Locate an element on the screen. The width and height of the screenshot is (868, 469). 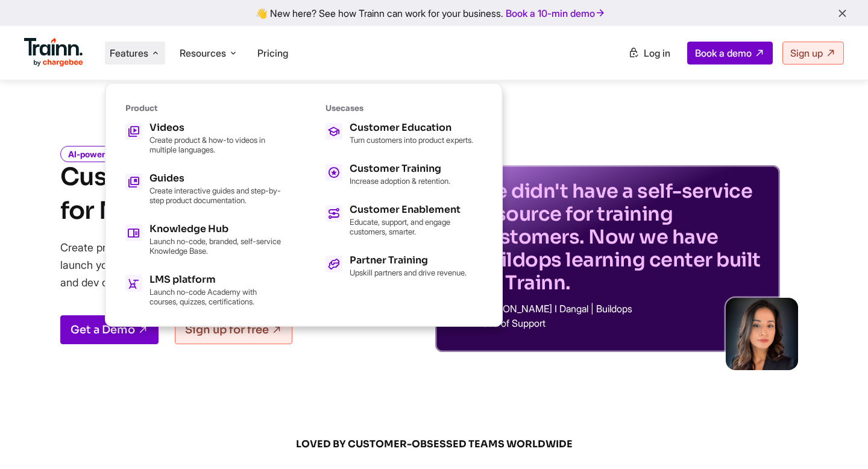
span: Pricing is located at coordinates (272, 53).